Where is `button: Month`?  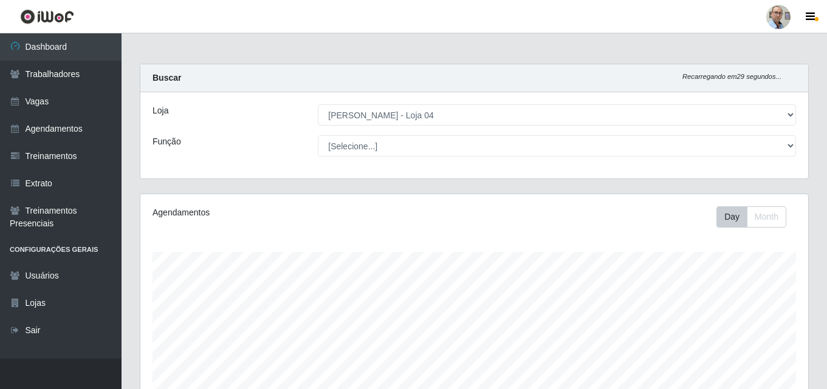
button: Month is located at coordinates (766, 217).